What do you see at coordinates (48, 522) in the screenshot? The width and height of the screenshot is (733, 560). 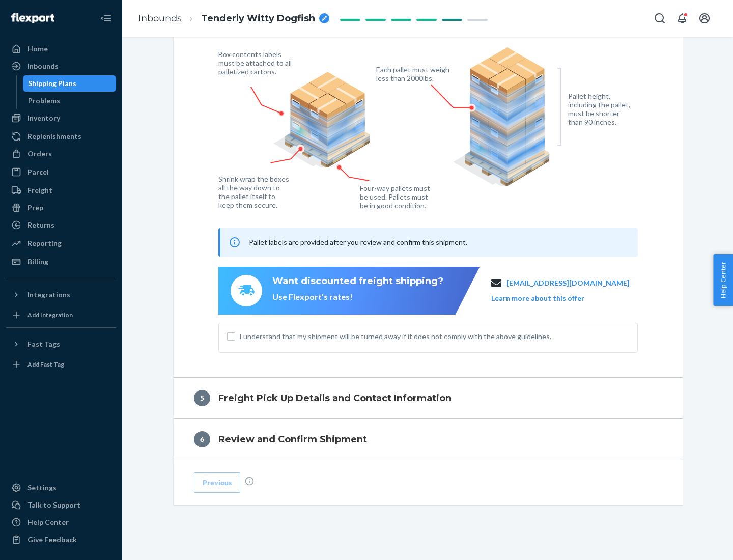 I see `div: Help Center` at bounding box center [48, 522].